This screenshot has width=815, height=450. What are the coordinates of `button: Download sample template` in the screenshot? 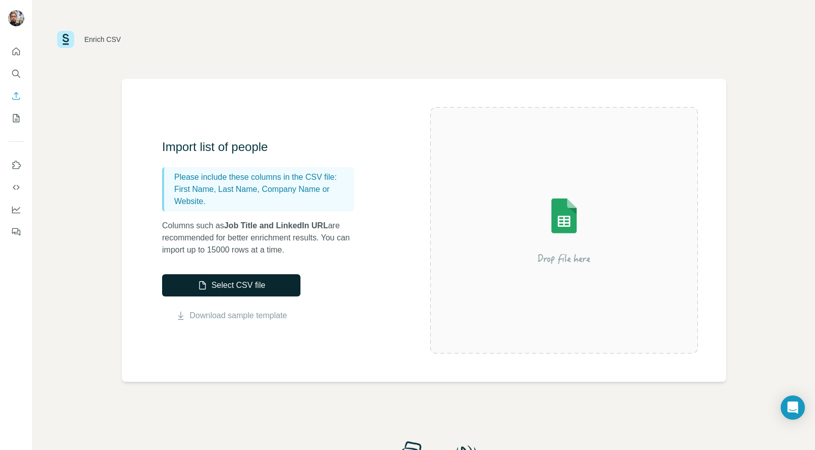 It's located at (231, 316).